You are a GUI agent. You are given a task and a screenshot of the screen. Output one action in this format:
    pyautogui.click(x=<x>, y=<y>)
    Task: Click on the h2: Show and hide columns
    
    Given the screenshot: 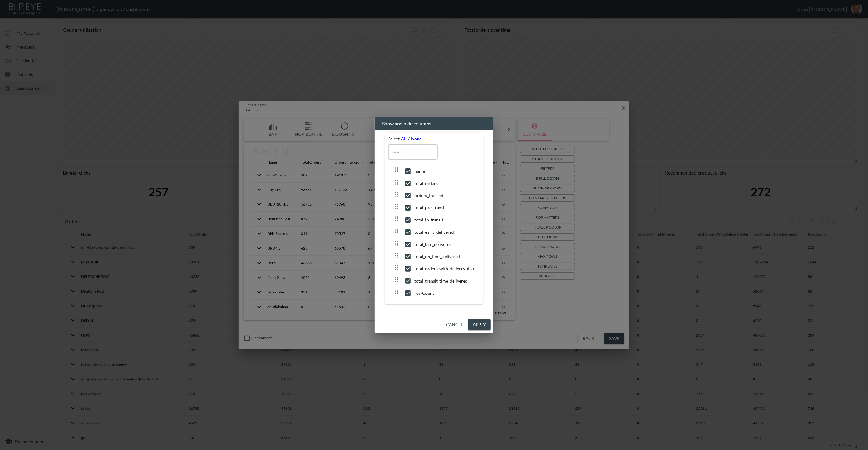 What is the action you would take?
    pyautogui.click(x=434, y=124)
    